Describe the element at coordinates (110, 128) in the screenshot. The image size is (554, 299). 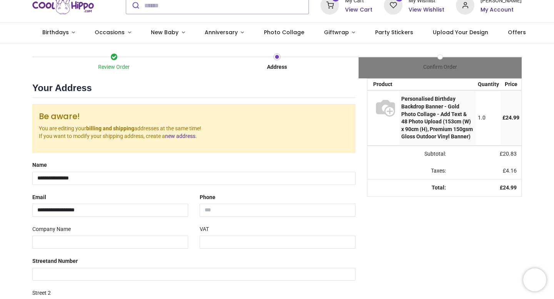
I see `b: billing and shipping` at that location.